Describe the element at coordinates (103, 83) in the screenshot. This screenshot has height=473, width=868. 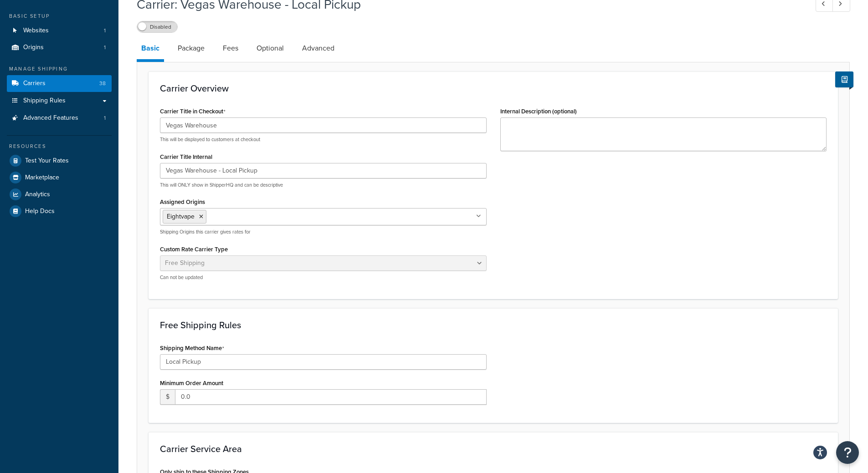
I see `span: 38` at that location.